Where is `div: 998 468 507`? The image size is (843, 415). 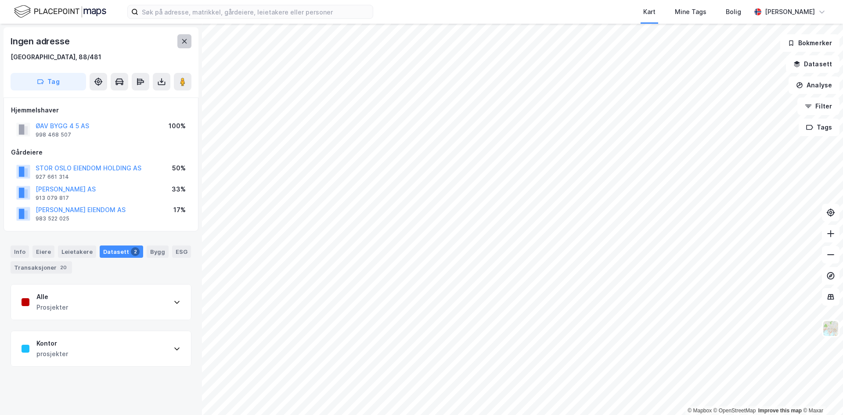
div: 998 468 507 is located at coordinates (53, 135).